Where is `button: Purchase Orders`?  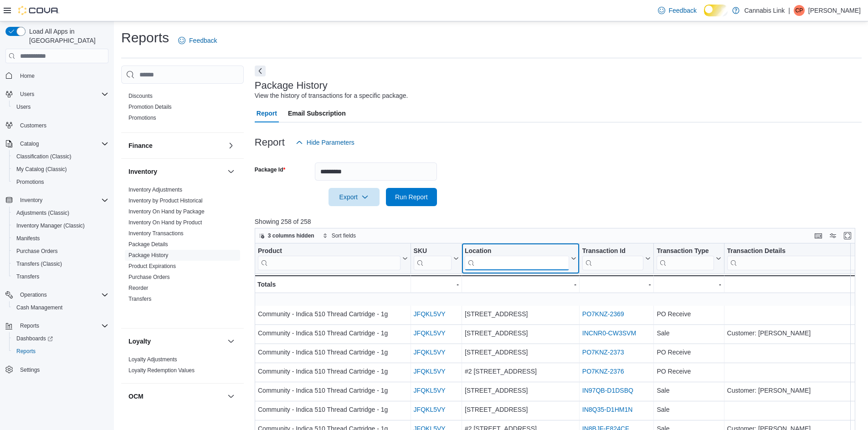
button: Purchase Orders is located at coordinates (61, 252).